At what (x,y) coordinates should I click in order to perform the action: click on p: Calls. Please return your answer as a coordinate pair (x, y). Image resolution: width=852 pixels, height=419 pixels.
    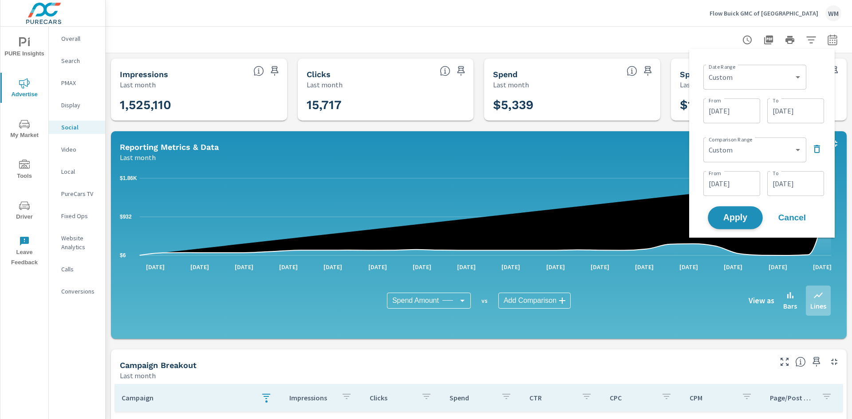
    Looking at the image, I should click on (79, 269).